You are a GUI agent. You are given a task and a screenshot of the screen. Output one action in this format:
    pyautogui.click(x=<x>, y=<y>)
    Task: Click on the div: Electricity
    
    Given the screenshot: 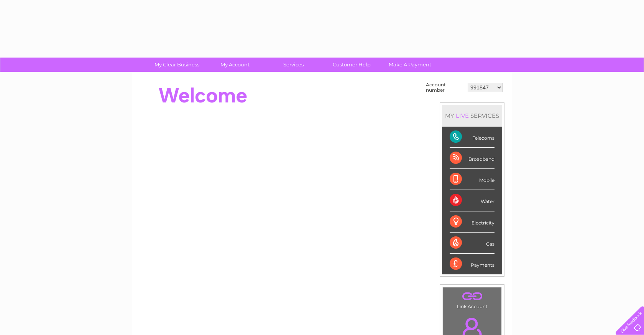 What is the action you would take?
    pyautogui.click(x=472, y=222)
    